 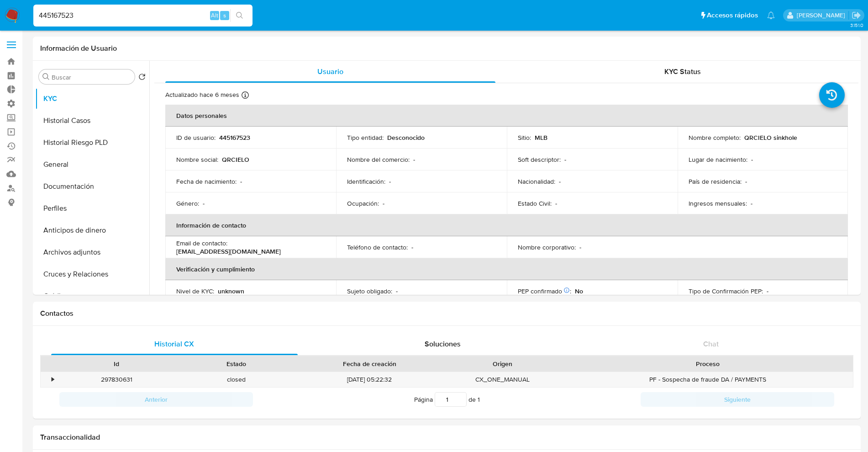 What do you see at coordinates (711, 343) in the screenshot?
I see `span: Chat` at bounding box center [711, 343].